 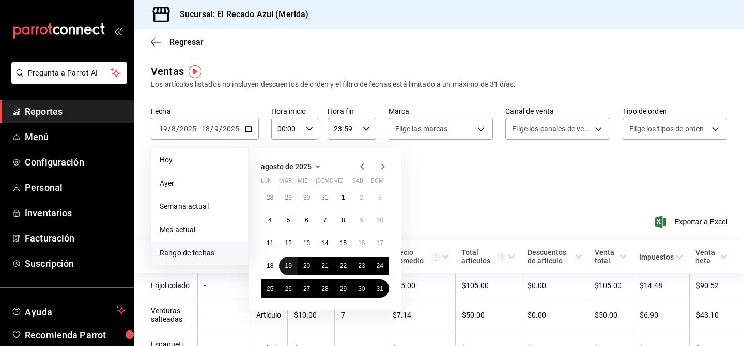 What do you see at coordinates (343, 243) in the screenshot?
I see `button: 15 de agosto de 2025` at bounding box center [343, 243].